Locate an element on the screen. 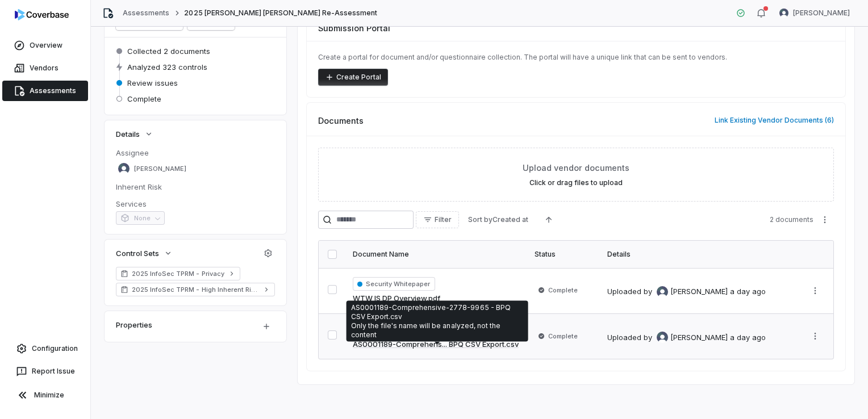 This screenshot has height=419, width=868. span: Assessments is located at coordinates (53, 91).